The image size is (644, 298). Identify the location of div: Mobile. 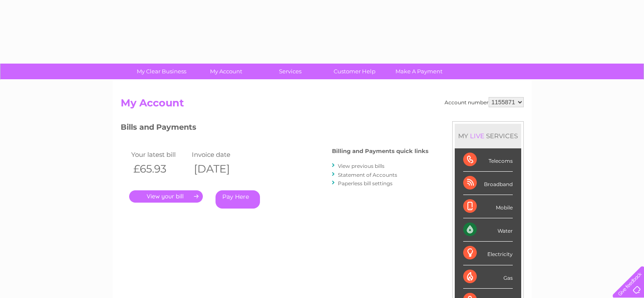
(488, 207).